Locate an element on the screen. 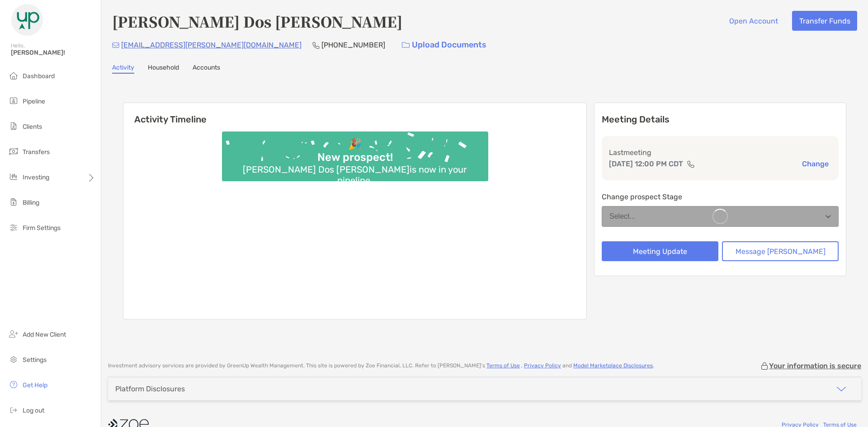  img: Email Icon is located at coordinates (116, 45).